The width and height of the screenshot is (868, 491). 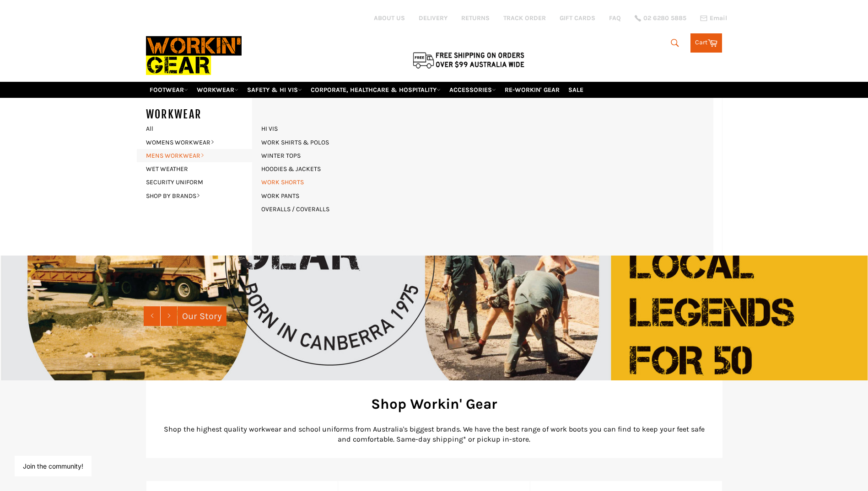 What do you see at coordinates (197, 182) in the screenshot?
I see `a: SECURITY UNIFORM` at bounding box center [197, 182].